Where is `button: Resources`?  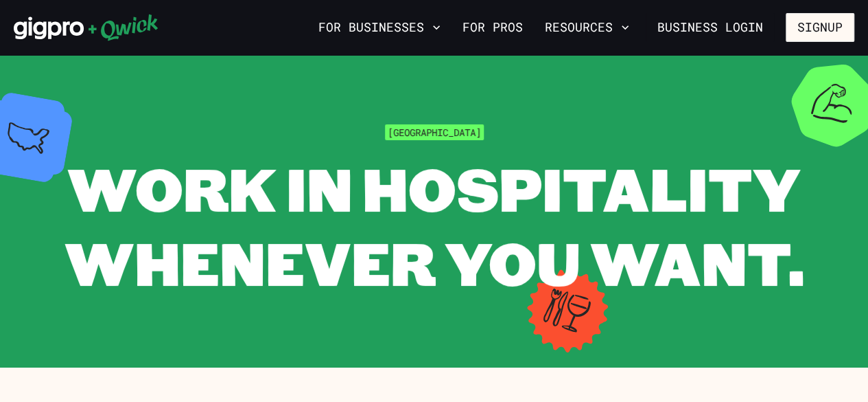 button: Resources is located at coordinates (586, 27).